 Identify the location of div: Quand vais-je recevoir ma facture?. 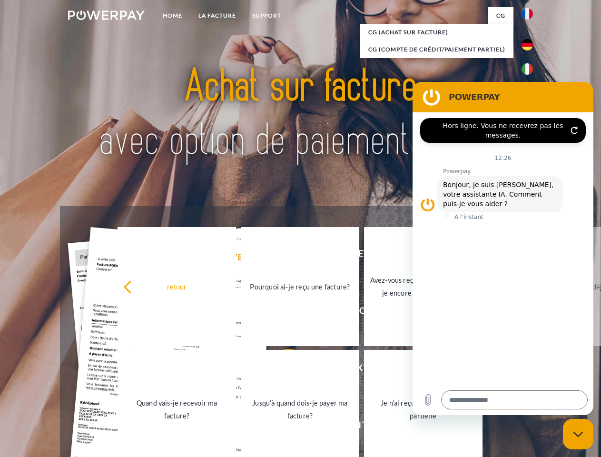
(176, 409).